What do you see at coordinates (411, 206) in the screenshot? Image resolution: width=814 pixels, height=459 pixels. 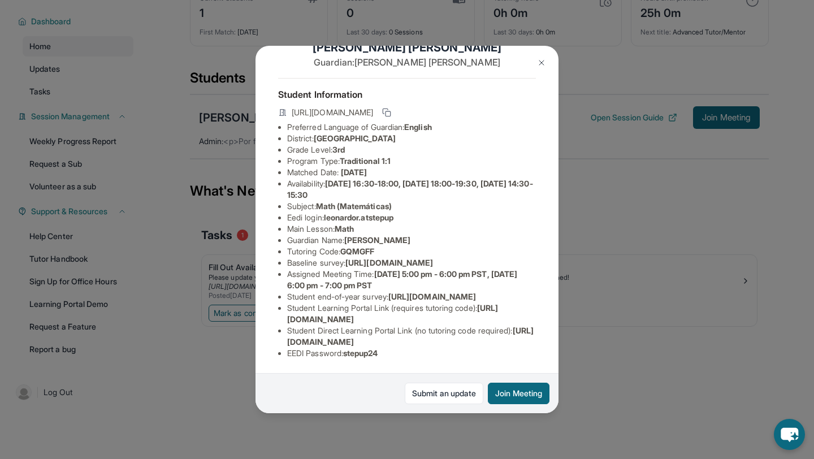 I see `li: Subject :` at bounding box center [411, 206].